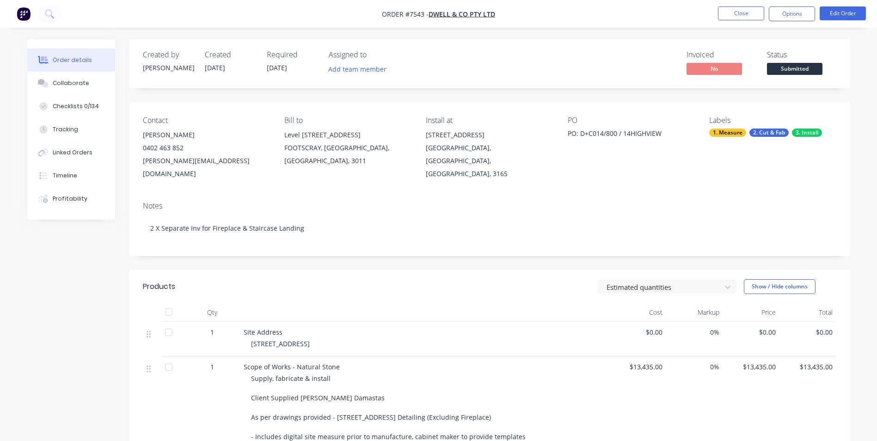 This screenshot has width=877, height=441. What do you see at coordinates (806, 133) in the screenshot?
I see `div: 3. Install` at bounding box center [806, 133].